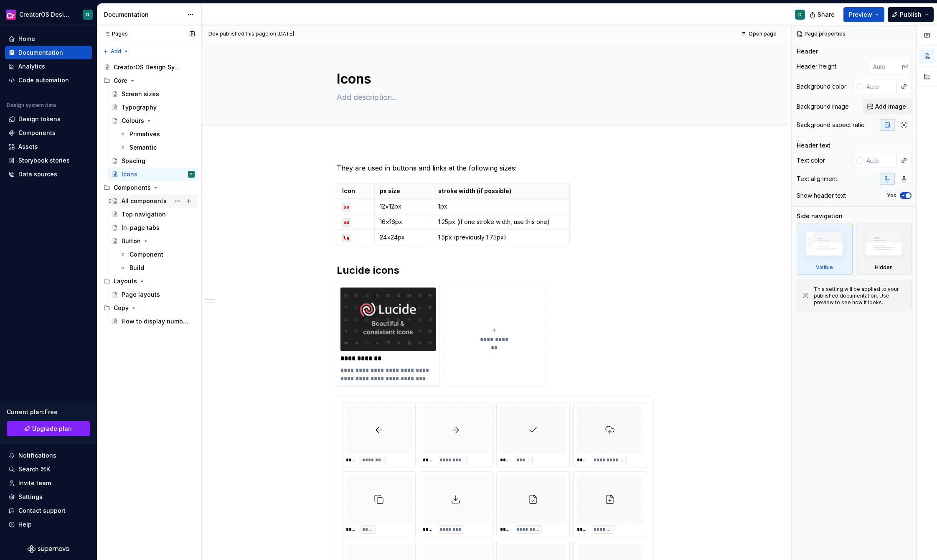 The width and height of the screenshot is (937, 560). I want to click on button: Add image, so click(887, 106).